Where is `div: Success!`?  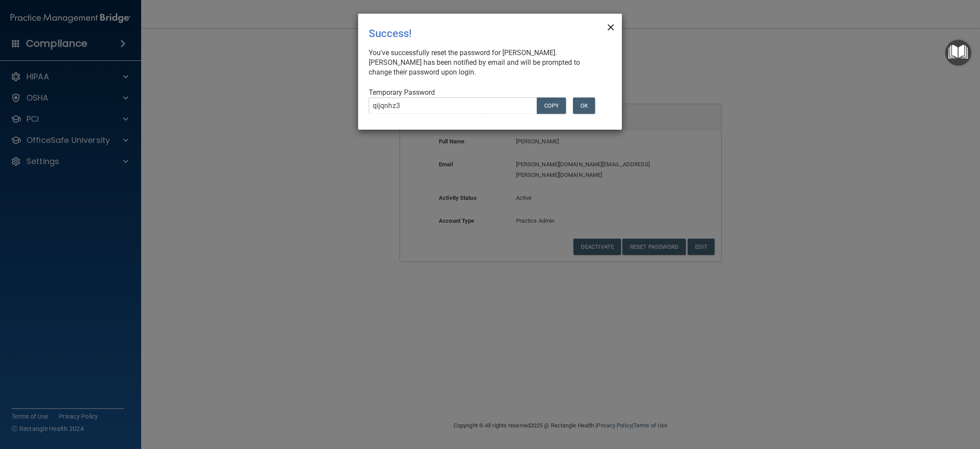
div: Success! is located at coordinates (472, 33).